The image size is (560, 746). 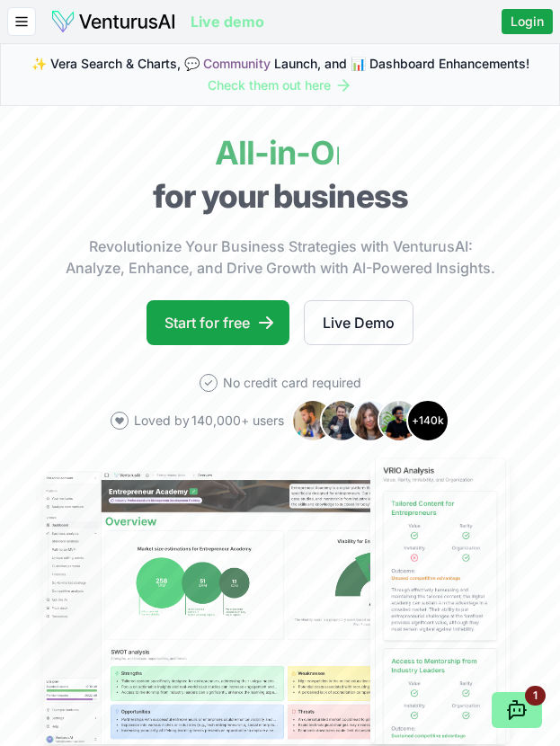 I want to click on div: 1, so click(x=535, y=696).